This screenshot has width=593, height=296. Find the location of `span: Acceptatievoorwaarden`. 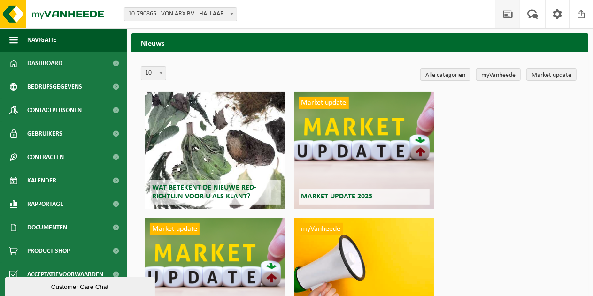

span: Acceptatievoorwaarden is located at coordinates (65, 275).